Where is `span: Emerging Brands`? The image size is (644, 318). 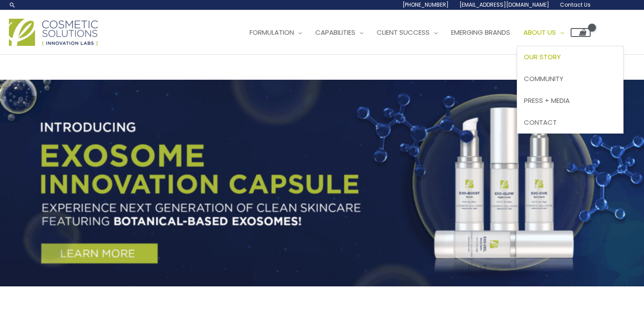 span: Emerging Brands is located at coordinates (480, 32).